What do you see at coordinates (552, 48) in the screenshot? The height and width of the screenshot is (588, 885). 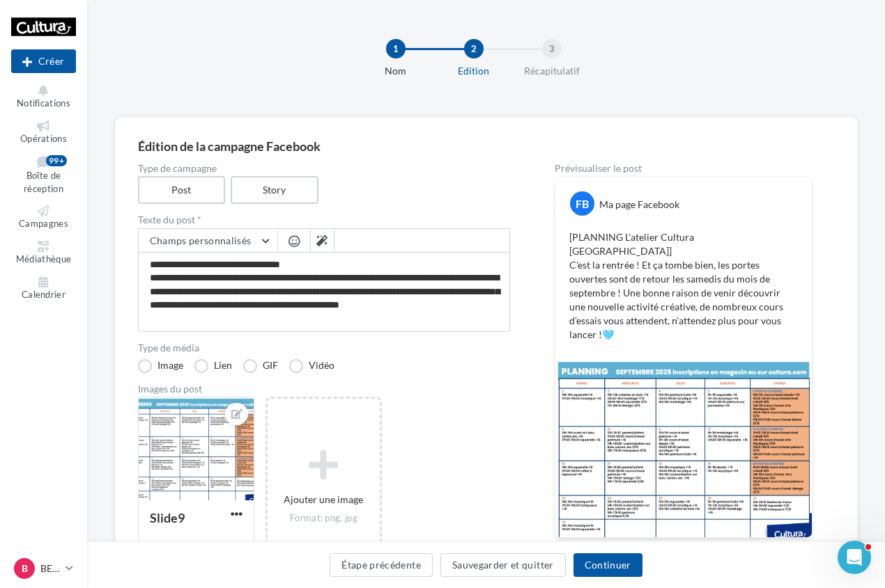 I see `div: 3` at bounding box center [552, 48].